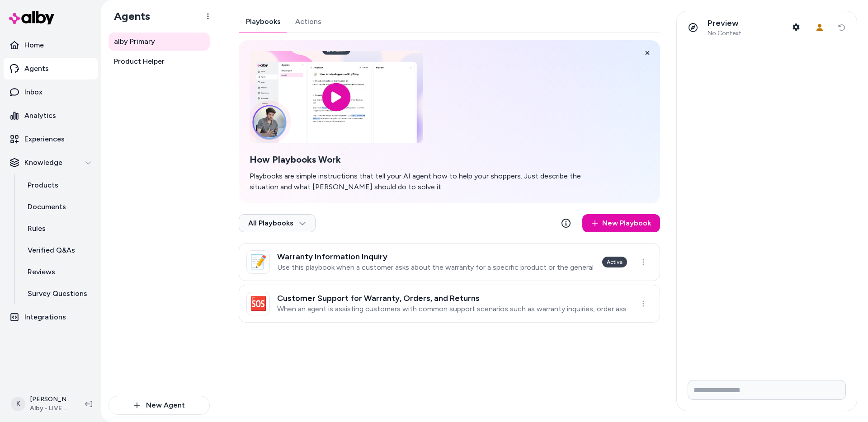  What do you see at coordinates (614, 262) in the screenshot?
I see `div: Active` at bounding box center [614, 262].